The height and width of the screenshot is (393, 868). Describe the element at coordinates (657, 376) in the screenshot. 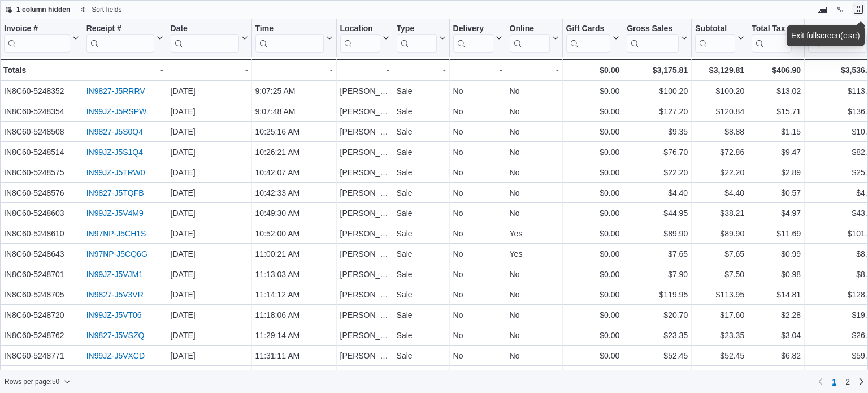

I see `div: $47.35` at that location.